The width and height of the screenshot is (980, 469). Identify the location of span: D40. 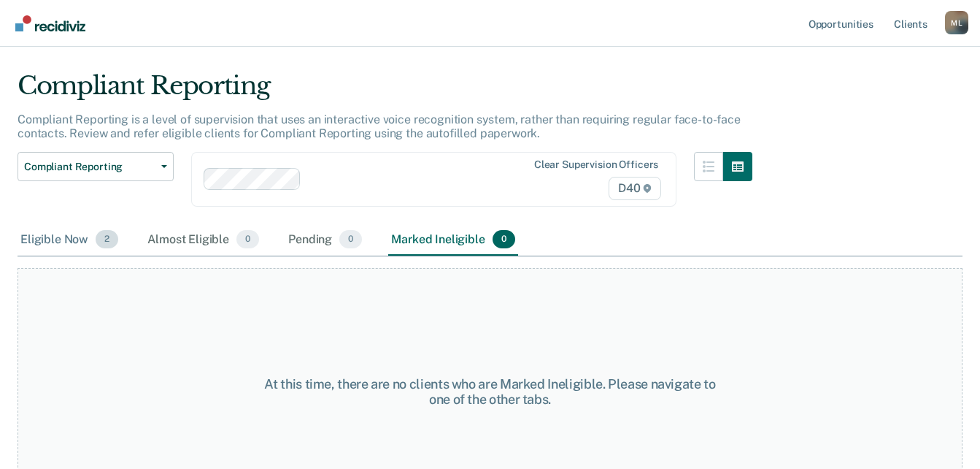
(634, 188).